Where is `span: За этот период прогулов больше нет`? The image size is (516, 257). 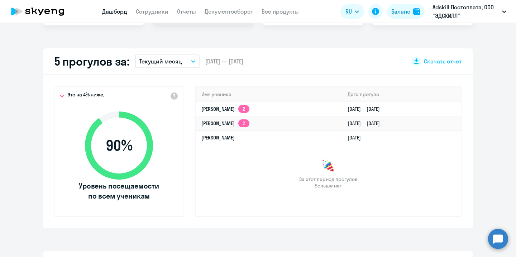 span: За этот период прогулов больше нет is located at coordinates (328, 182).